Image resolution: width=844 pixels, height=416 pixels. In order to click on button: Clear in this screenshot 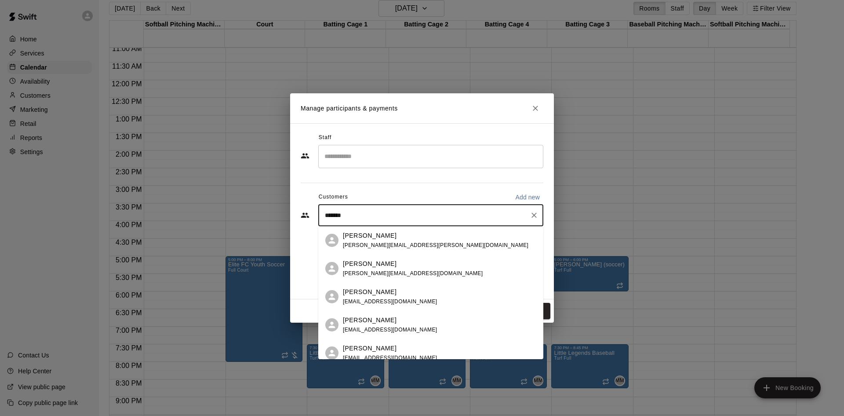, I will do `click(534, 215)`.